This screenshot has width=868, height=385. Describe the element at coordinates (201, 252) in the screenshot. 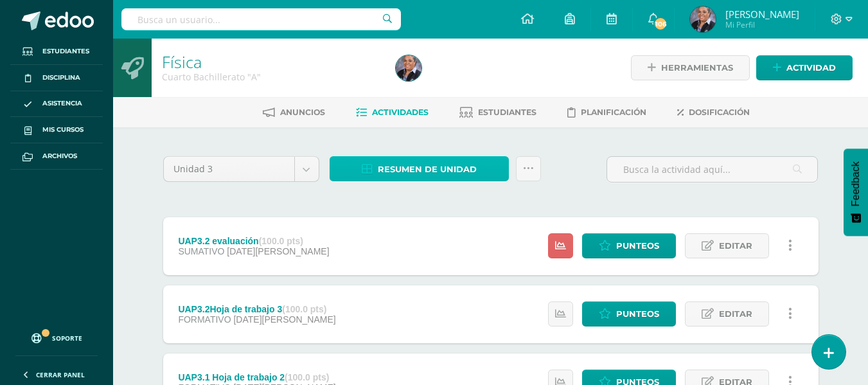

I see `span: SUMATIVO` at that location.